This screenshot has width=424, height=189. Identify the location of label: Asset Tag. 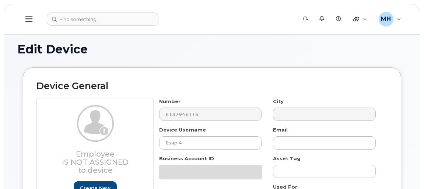
(287, 158).